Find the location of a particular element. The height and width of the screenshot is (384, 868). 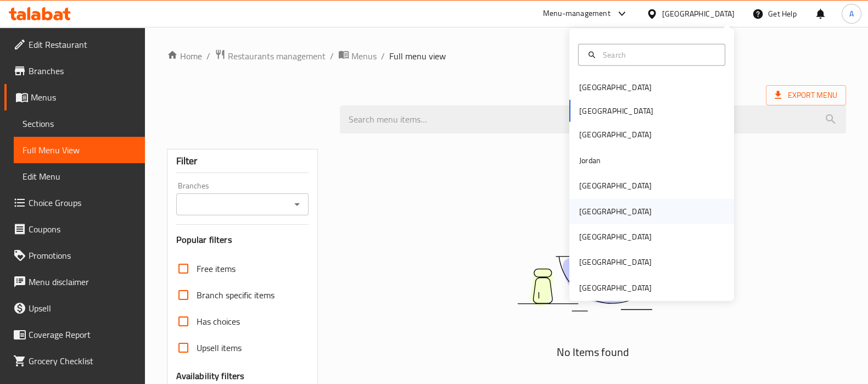

input: search is located at coordinates (593, 119).